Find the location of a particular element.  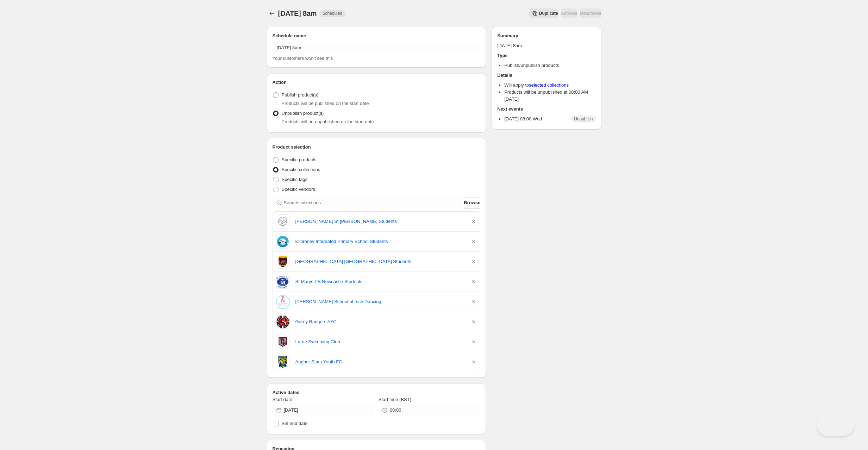

h2: Product selection is located at coordinates (376, 147).